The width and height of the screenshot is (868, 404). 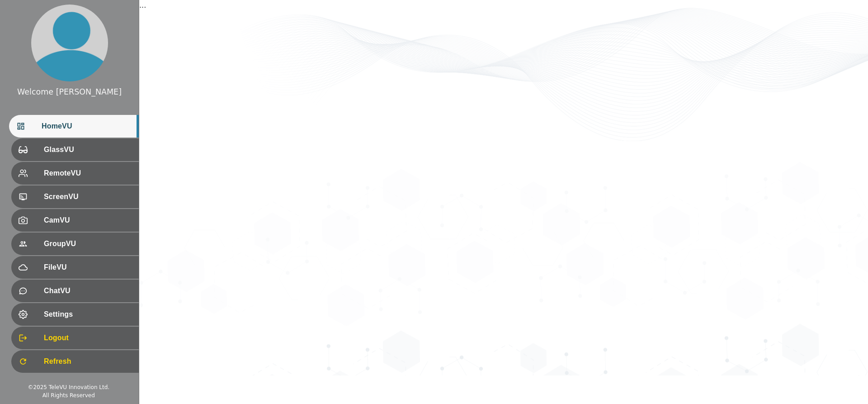 I want to click on div: GroupVU, so click(x=75, y=244).